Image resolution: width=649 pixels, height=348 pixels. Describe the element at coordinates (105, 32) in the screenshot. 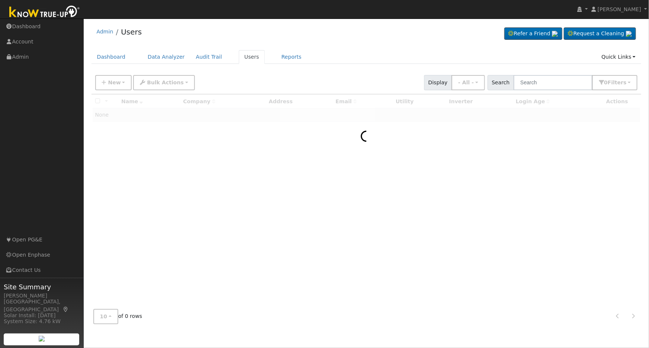

I see `a: Admin` at that location.